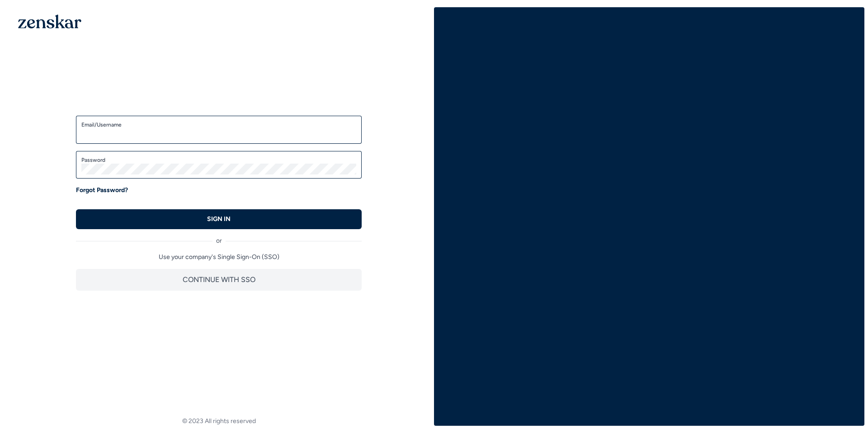  Describe the element at coordinates (102, 190) in the screenshot. I see `p: Forgot Password?` at that location.